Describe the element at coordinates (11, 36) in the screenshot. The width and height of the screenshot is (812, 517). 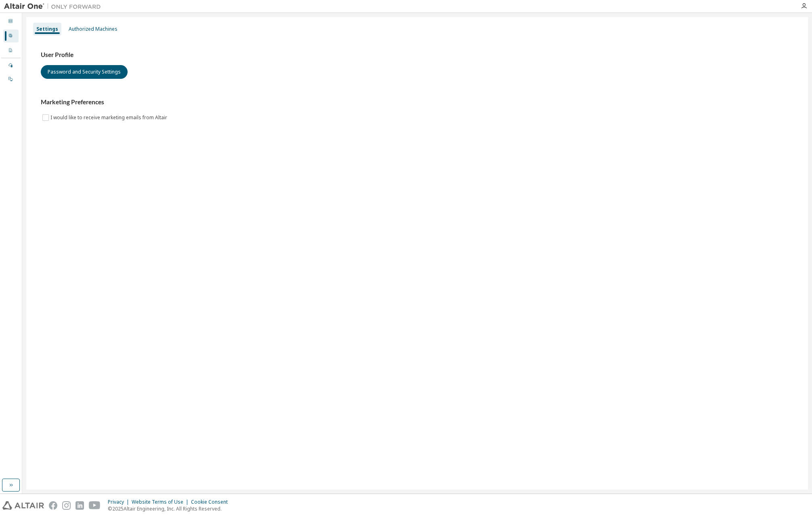
I see `div: User Profile` at that location.